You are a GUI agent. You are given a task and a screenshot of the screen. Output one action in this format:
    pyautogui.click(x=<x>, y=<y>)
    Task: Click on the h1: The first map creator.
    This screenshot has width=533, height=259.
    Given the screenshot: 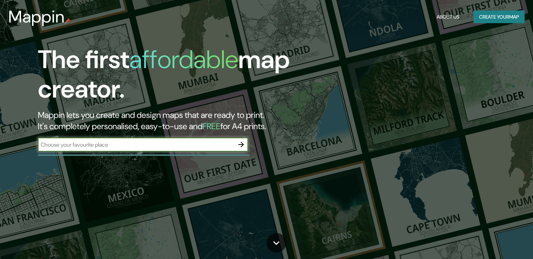 What is the action you would take?
    pyautogui.click(x=171, y=77)
    